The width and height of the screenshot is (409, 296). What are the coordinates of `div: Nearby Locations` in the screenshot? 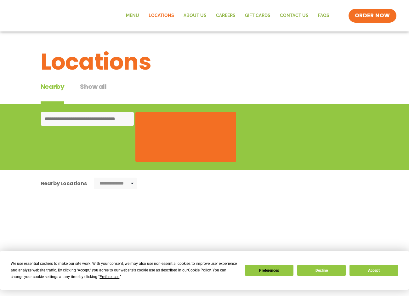 It's located at (64, 183).